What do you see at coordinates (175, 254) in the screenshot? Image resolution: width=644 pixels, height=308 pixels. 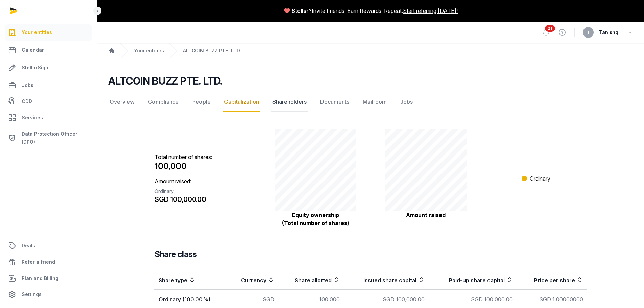 I see `h3: Share class` at bounding box center [175, 254].